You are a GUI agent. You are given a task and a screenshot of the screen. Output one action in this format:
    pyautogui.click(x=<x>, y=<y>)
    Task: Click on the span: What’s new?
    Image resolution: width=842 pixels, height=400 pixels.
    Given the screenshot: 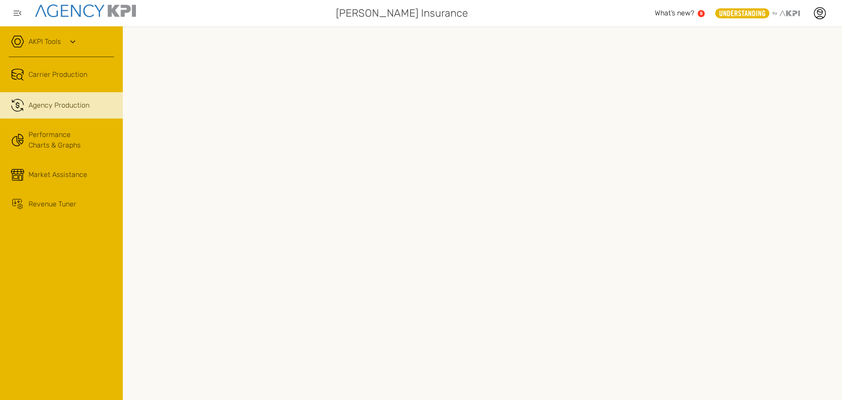 What is the action you would take?
    pyautogui.click(x=675, y=13)
    